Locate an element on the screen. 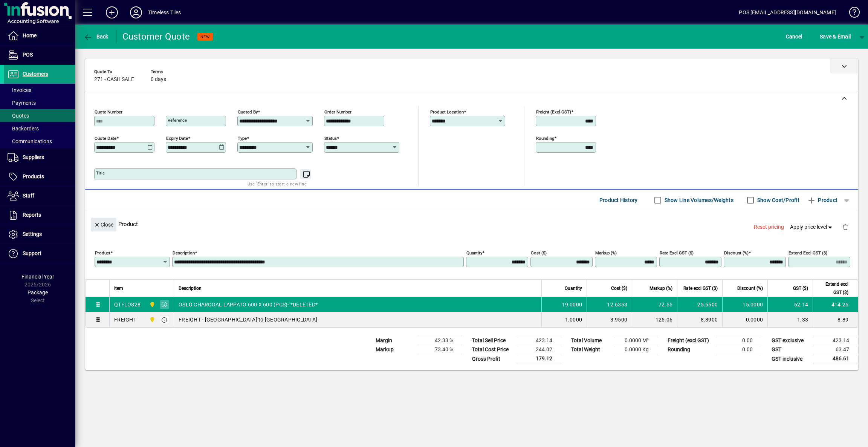 The width and height of the screenshot is (868, 447). button: Cancel is located at coordinates (794, 37).